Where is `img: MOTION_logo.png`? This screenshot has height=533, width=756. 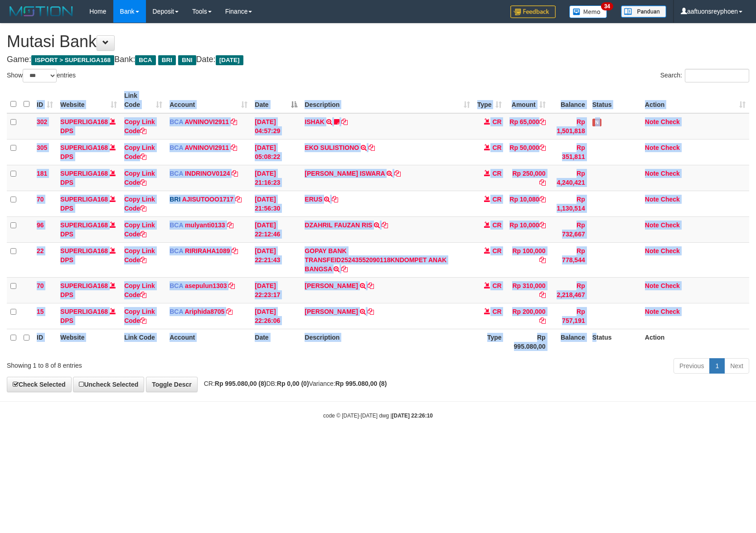
img: MOTION_logo.png is located at coordinates (42, 11).